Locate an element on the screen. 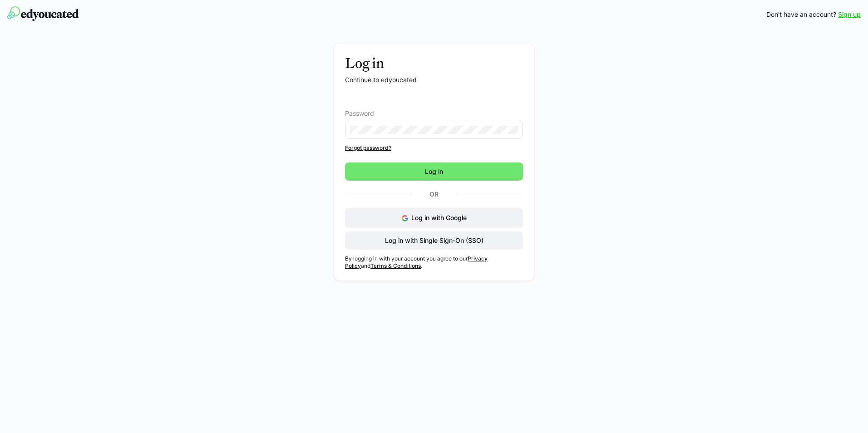 The image size is (868, 433). span: Password is located at coordinates (359, 114).